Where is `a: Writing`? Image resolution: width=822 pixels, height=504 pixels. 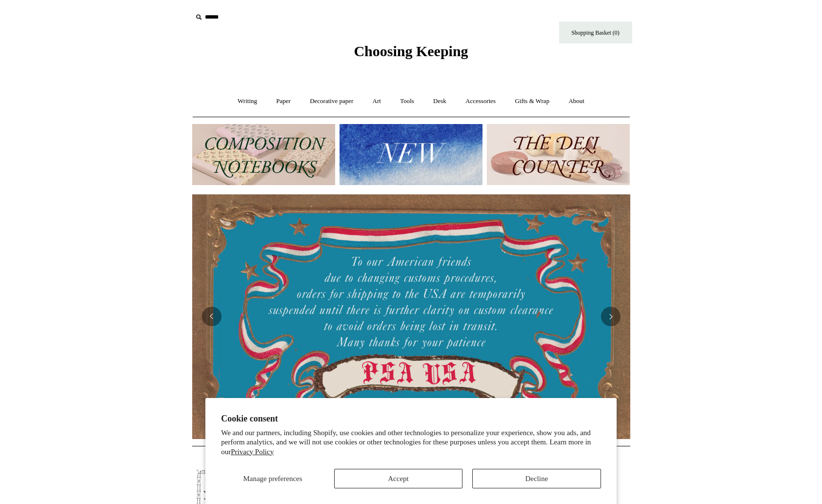 a: Writing is located at coordinates (248, 101).